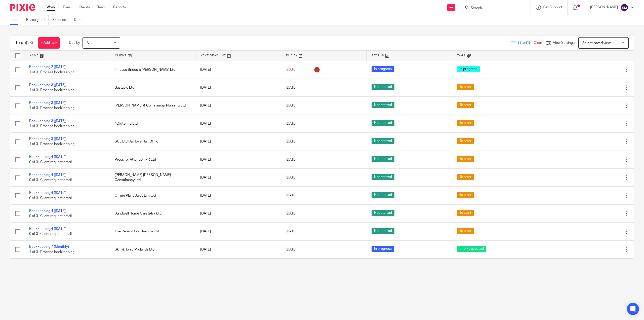 Image resolution: width=644 pixels, height=320 pixels. Describe the element at coordinates (153, 142) in the screenshot. I see `td: SCL Ltd t/a Hove Hair Clinic` at that location.